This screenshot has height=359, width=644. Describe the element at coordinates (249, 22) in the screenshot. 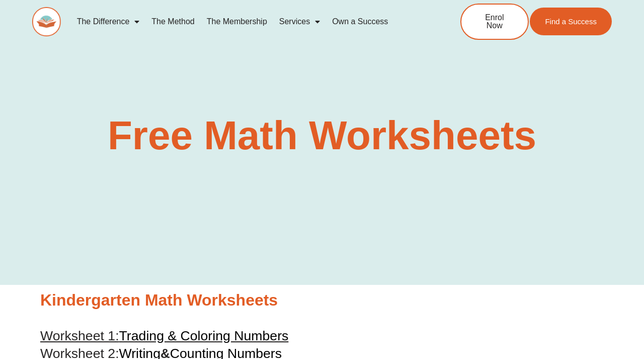

I see `nav: Menu` at that location.